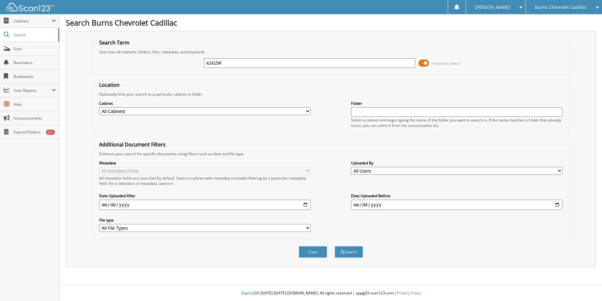  Describe the element at coordinates (457, 123) in the screenshot. I see `div: Select a cabinet and begin typing the name of the folder you want to search in. If the name match...` at that location.